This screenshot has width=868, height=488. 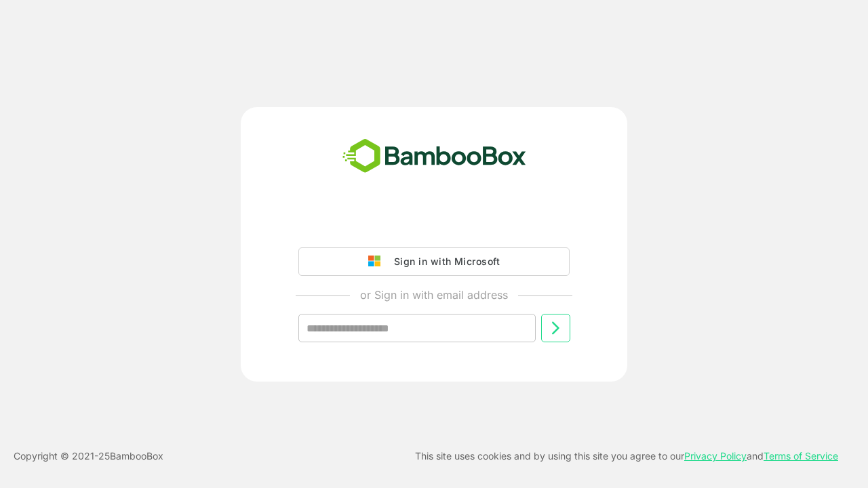 I want to click on img: bamboobox, so click(x=434, y=157).